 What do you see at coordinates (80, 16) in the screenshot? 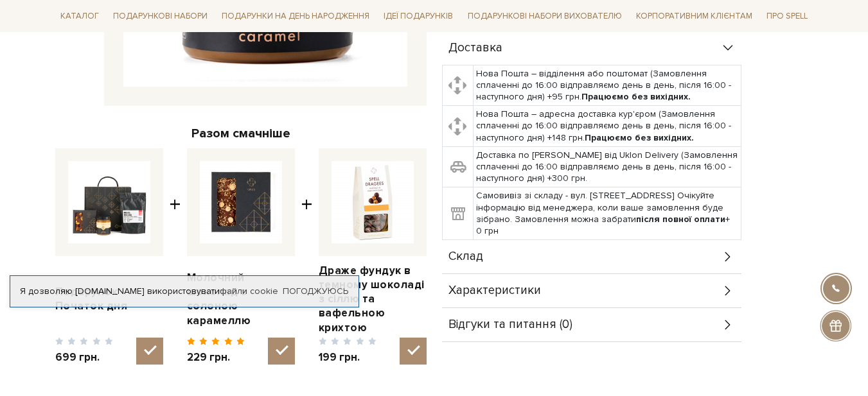
I see `a: Каталог` at bounding box center [80, 16].